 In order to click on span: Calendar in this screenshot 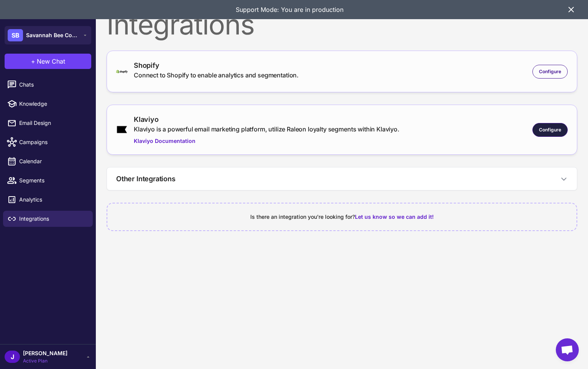, I will do `click(53, 162)`.